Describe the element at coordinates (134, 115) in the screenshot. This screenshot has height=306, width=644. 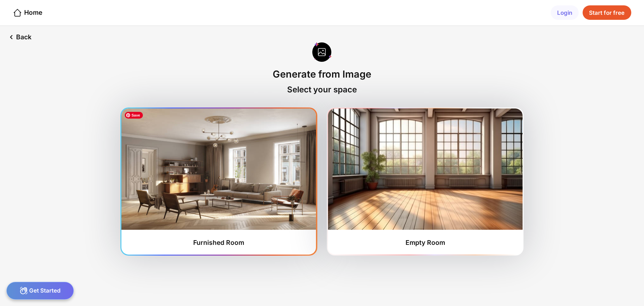
I see `span: Save` at that location.